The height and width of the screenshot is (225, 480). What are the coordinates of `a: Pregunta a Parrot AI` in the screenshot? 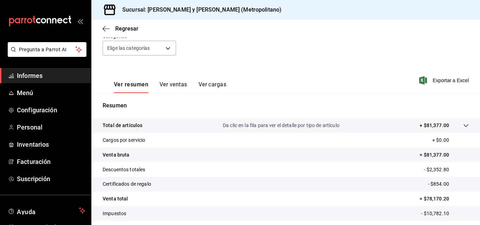 It's located at (46, 54).